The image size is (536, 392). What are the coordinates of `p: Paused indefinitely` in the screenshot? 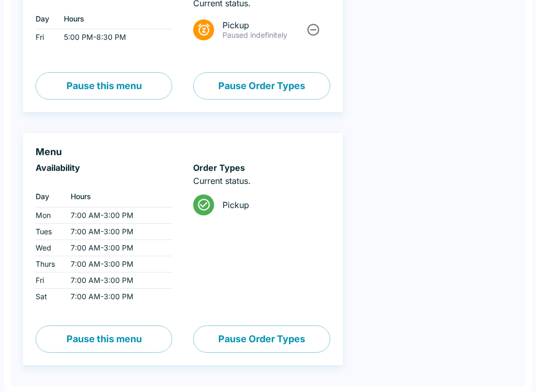 It's located at (264, 35).